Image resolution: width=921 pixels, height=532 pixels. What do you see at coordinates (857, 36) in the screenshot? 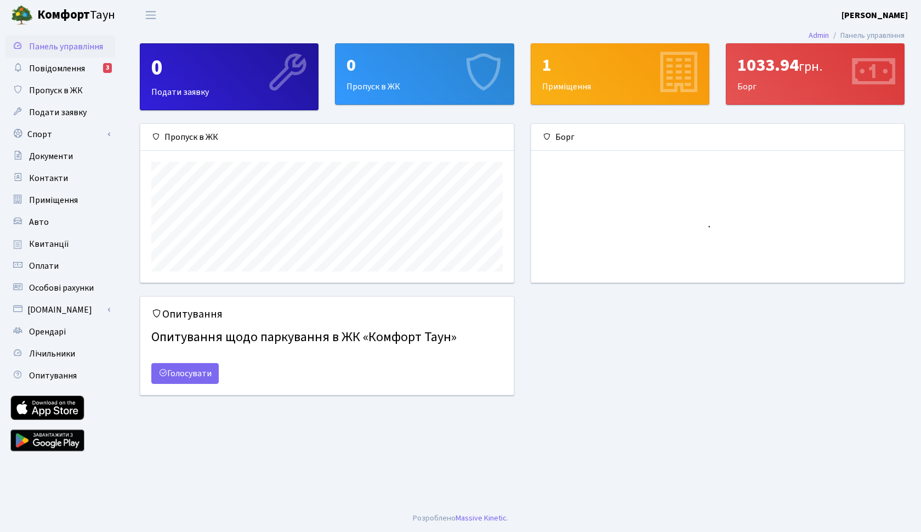
I see `nav: breadcrumb` at bounding box center [857, 36].